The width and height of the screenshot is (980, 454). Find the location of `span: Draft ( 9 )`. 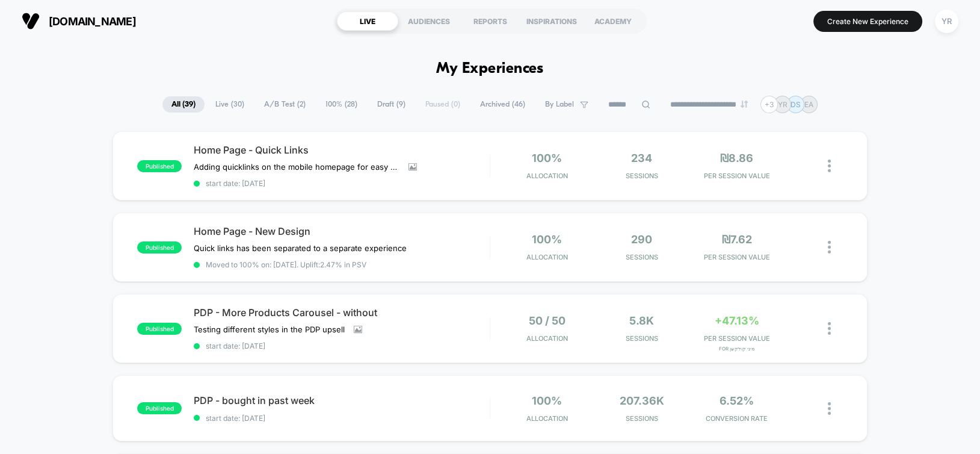

span: Draft ( 9 ) is located at coordinates (391, 104).